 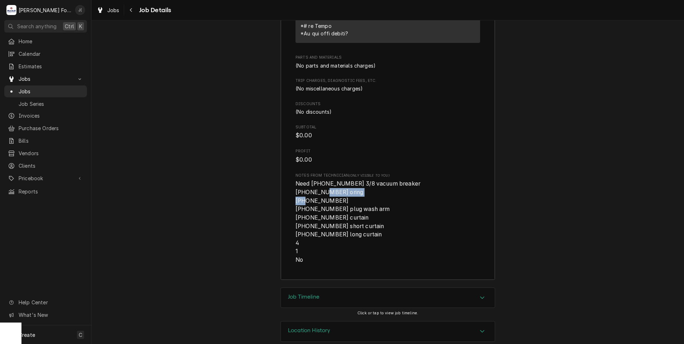 I want to click on span: Vendors, so click(x=51, y=153).